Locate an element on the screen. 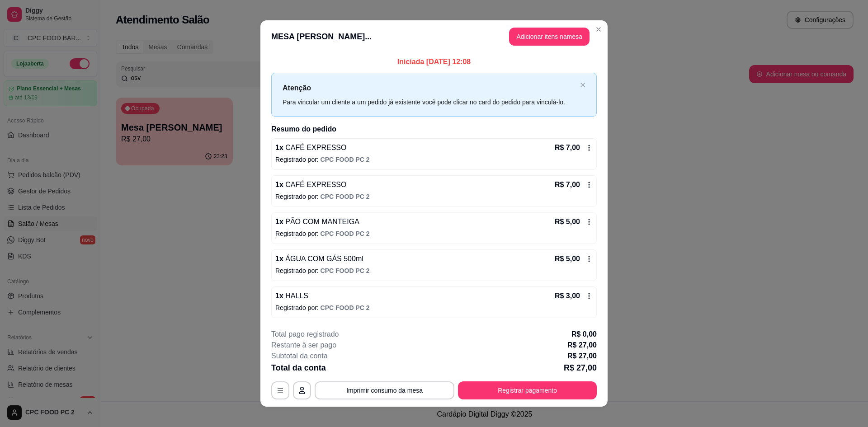 This screenshot has width=868, height=427. span: close is located at coordinates (583, 85).